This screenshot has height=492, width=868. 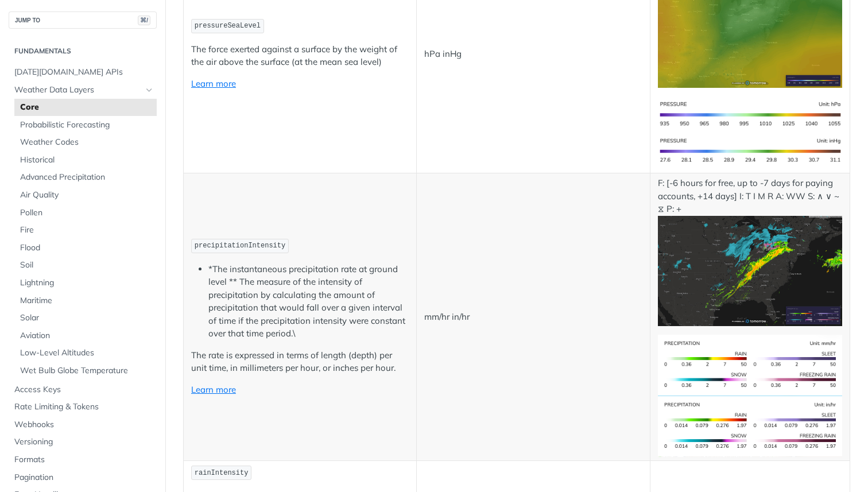 I want to click on a: Weather Data LayersHide subpages for Weather Data Layers, so click(x=83, y=90).